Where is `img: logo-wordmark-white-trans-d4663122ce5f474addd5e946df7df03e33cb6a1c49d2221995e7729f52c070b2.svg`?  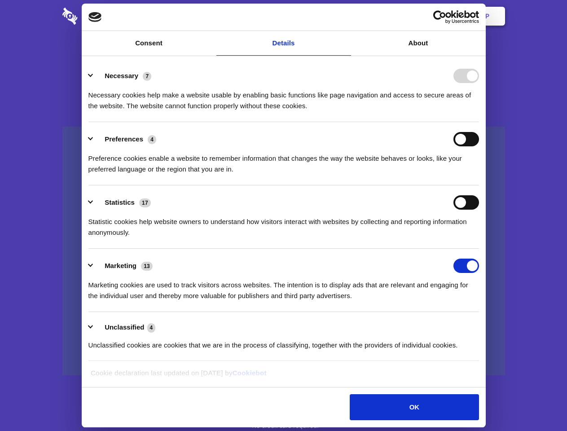
img: logo-wordmark-white-trans-d4663122ce5f474addd5e946df7df03e33cb6a1c49d2221995e7729f52c070b2.svg is located at coordinates (101, 16).